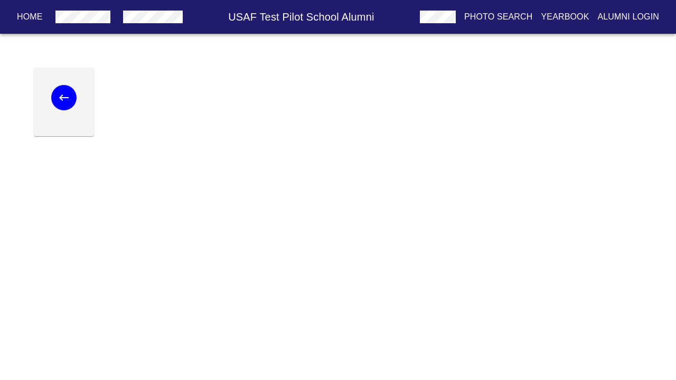  I want to click on button: Home, so click(30, 17).